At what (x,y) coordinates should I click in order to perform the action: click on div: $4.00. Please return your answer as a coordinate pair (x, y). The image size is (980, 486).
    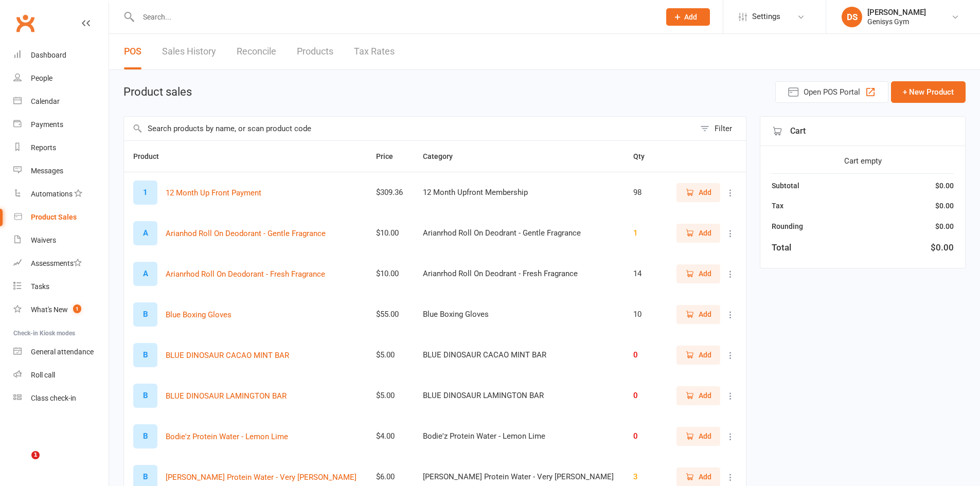
    Looking at the image, I should click on (389, 436).